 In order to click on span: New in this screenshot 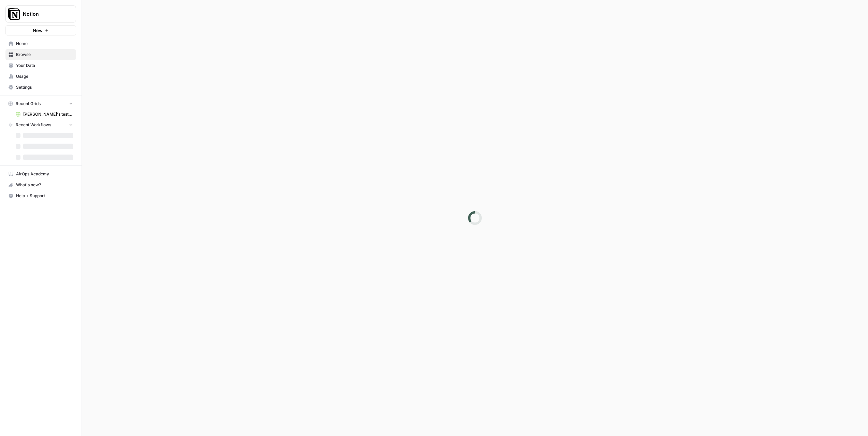, I will do `click(38, 30)`.